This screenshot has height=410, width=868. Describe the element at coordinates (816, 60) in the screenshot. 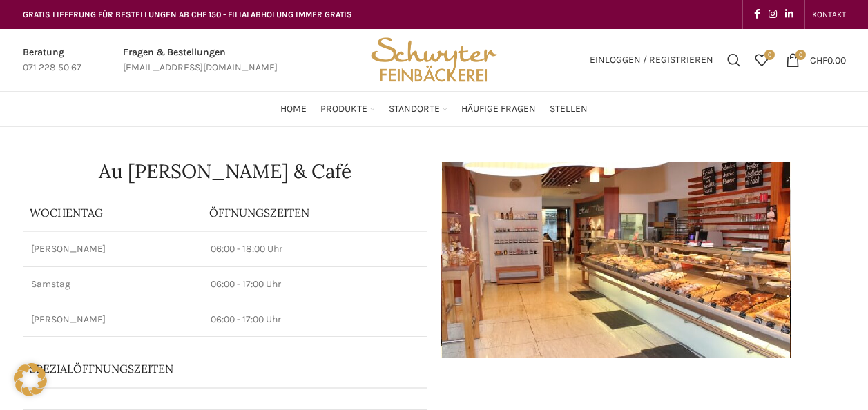

I see `a: 0 CHF0.00` at that location.